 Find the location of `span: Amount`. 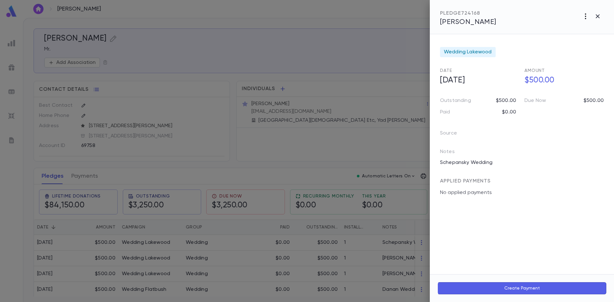

span: Amount is located at coordinates (534, 71).